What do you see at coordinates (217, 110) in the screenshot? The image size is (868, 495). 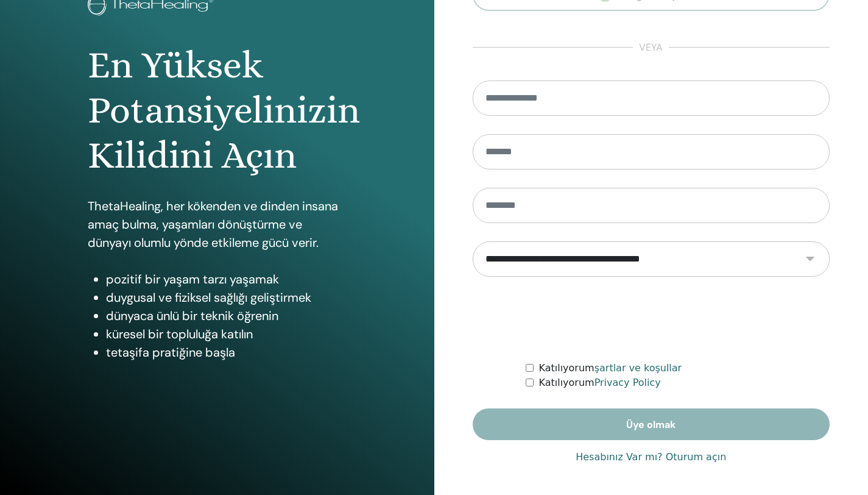 I see `h1: En Yüksek Potansiyelinizin Kilidini Açın` at bounding box center [217, 110].